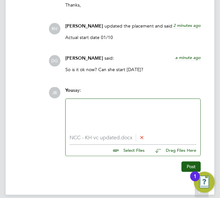 This screenshot has width=220, height=198. I want to click on span: DG, so click(55, 61).